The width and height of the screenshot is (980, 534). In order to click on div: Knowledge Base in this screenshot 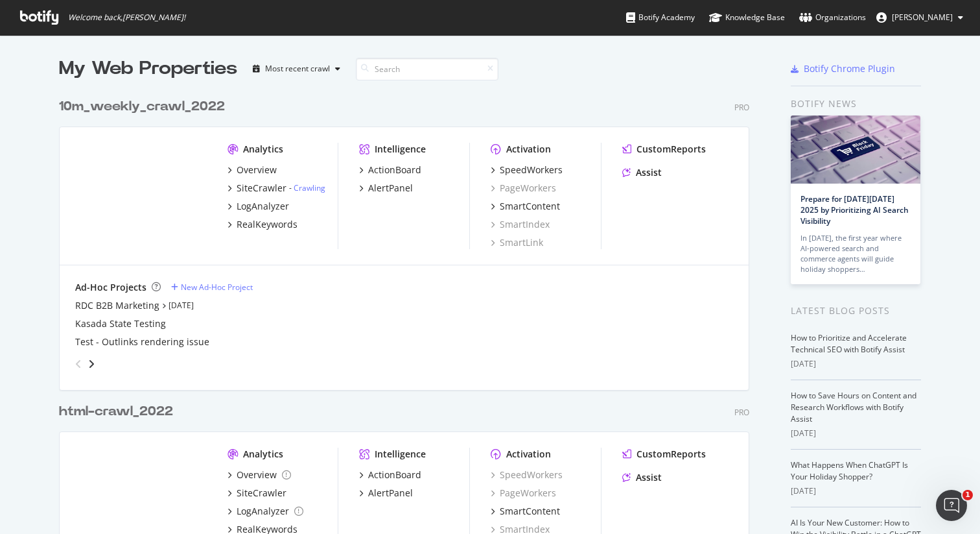, I will do `click(747, 18)`.